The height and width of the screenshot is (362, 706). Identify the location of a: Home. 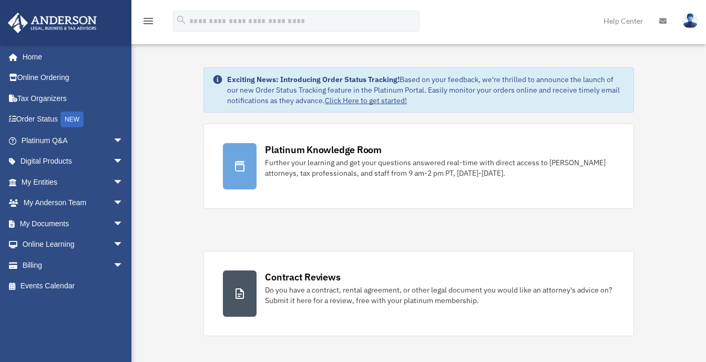
(70, 57).